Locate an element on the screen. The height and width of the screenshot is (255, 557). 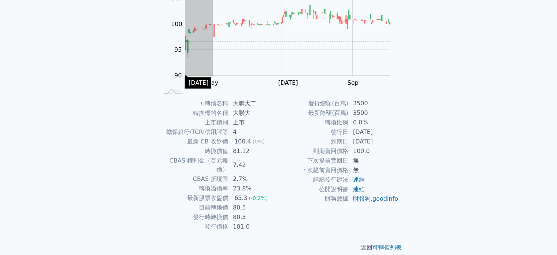
td: 發行時轉換價 is located at coordinates (193, 217).